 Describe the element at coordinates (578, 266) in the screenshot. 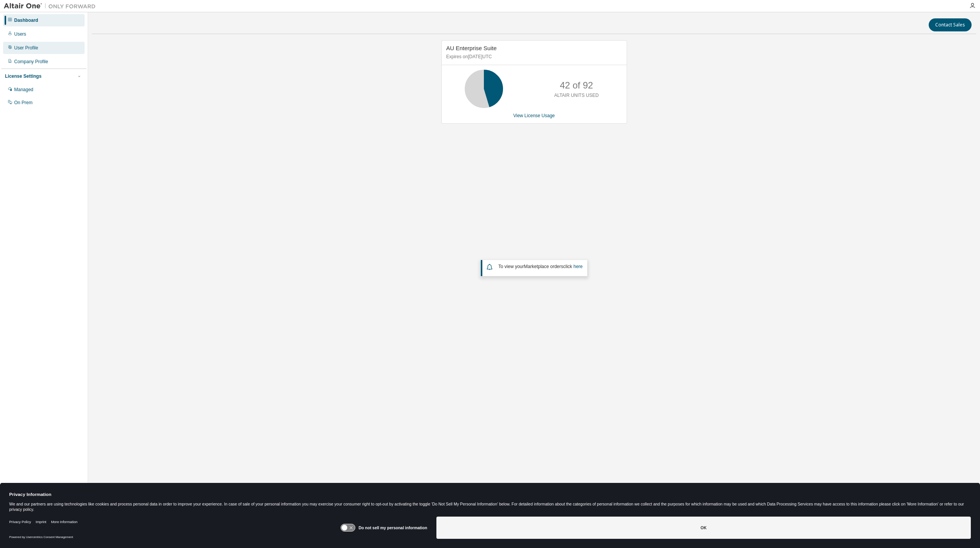

I see `a: here` at that location.